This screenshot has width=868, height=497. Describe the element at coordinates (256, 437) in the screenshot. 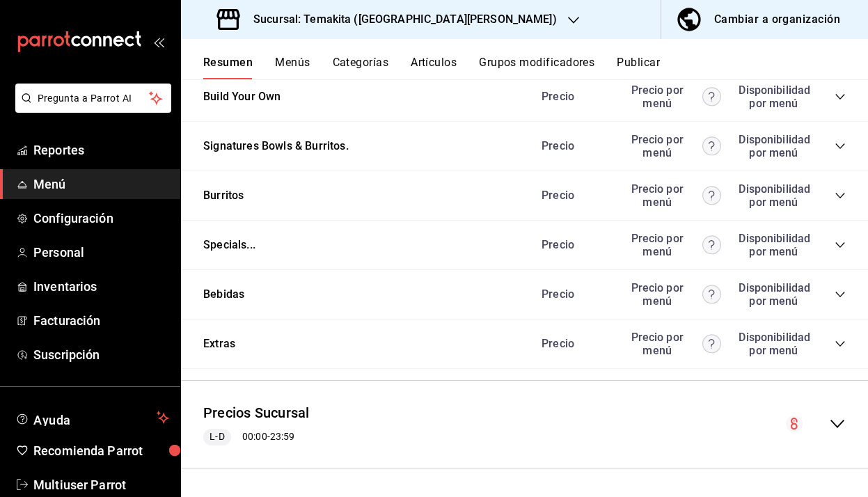

I see `div: 00:00 - 23:59` at that location.